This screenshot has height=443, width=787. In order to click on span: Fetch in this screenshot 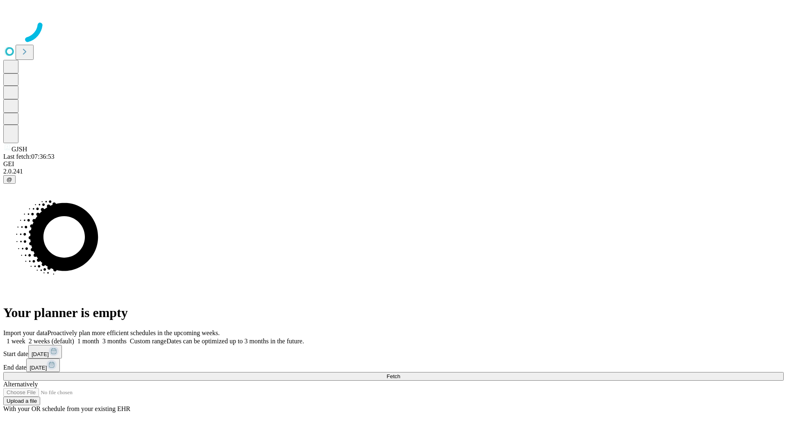, I will do `click(393, 376)`.